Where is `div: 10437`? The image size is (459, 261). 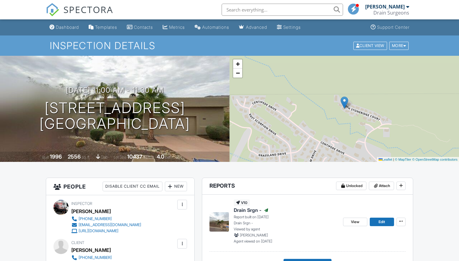 div: 10437 is located at coordinates (135, 157).